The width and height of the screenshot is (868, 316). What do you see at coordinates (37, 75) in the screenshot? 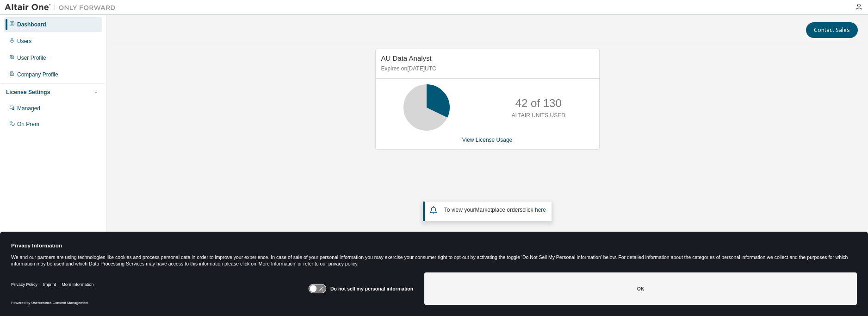
I see `div: Company Profile` at bounding box center [37, 75].